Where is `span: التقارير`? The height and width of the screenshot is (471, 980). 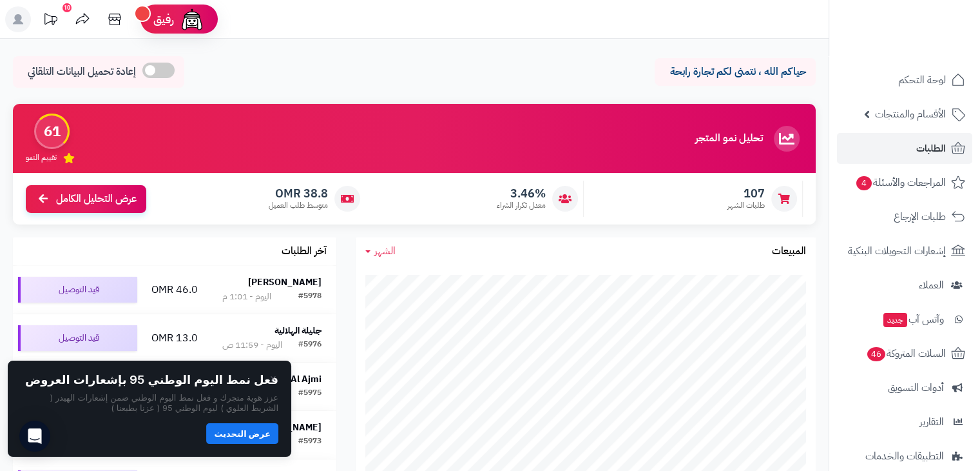
span: التقارير is located at coordinates (932, 422).